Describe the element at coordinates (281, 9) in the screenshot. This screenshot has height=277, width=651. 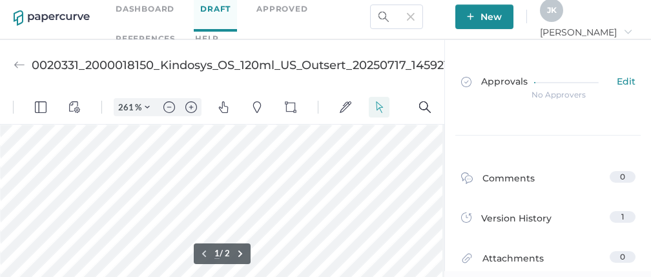
I see `a: Approved` at that location.